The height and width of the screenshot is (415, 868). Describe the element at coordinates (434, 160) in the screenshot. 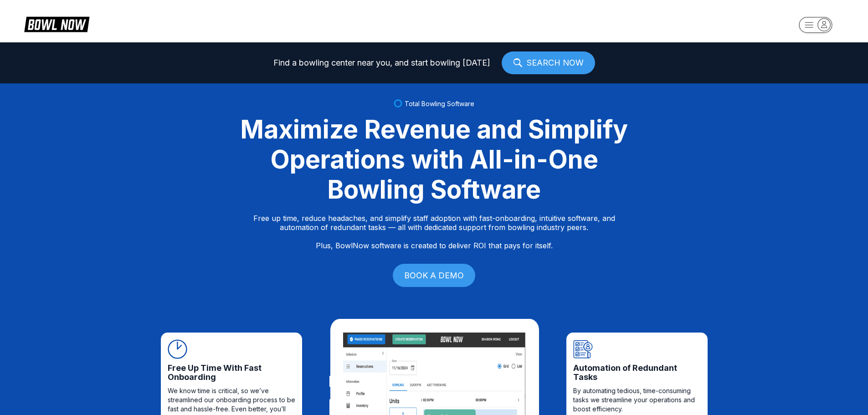

I see `div: Maximize Revenue and Simplify Operations with All-in-One Bowling Software` at that location.